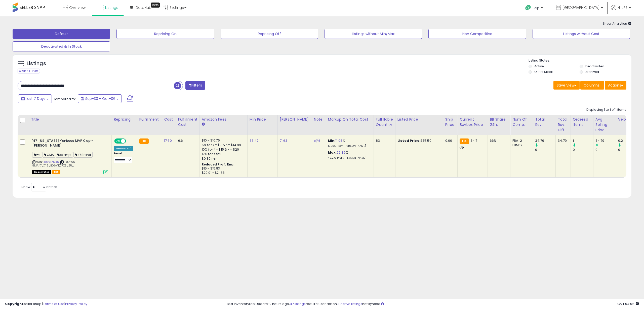 Image resolution: width=644 pixels, height=309 pixels. Describe the element at coordinates (332, 140) in the screenshot. I see `b: Min:` at that location.